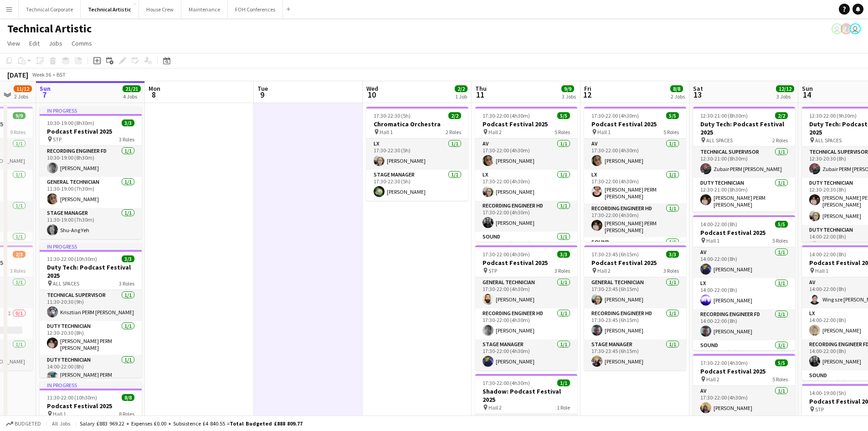  What do you see at coordinates (45, 88) in the screenshot?
I see `span: Sun` at bounding box center [45, 88].